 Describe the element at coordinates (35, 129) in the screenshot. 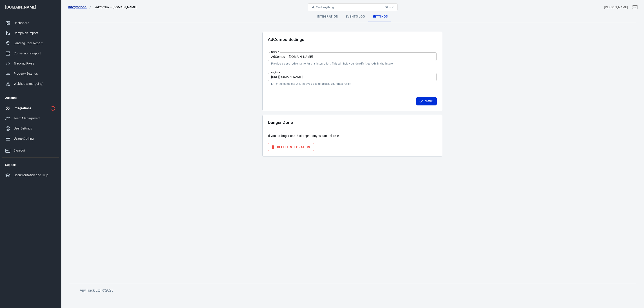

I see `div: User Settings` at that location.